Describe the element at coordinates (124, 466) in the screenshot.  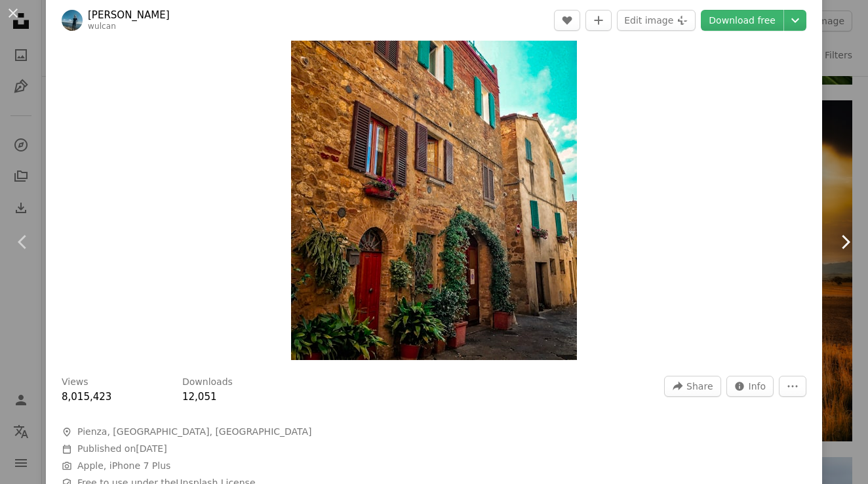
I see `button: Apple, iPhone 7 Plus` at that location.